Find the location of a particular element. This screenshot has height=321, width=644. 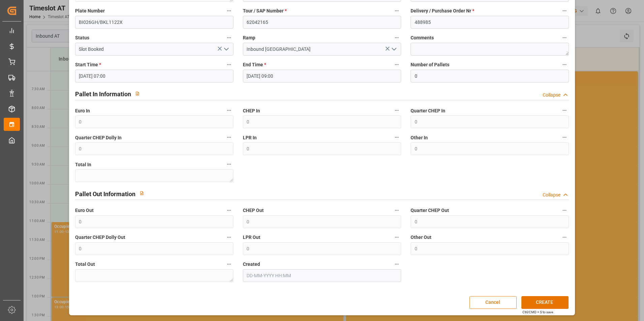

button: Created is located at coordinates (397, 265).